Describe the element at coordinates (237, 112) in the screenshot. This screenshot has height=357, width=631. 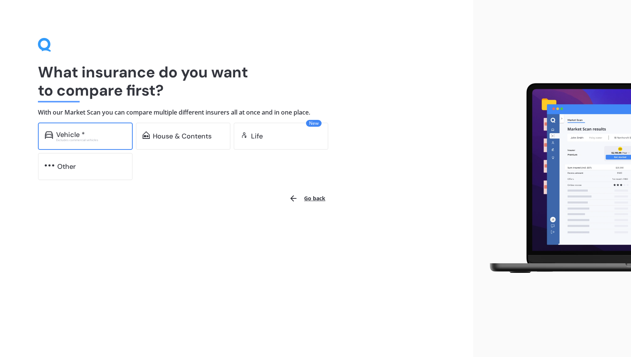
I see `h4: With our Market Scan you can compare multiple different insurers all at once and in one place.` at that location.